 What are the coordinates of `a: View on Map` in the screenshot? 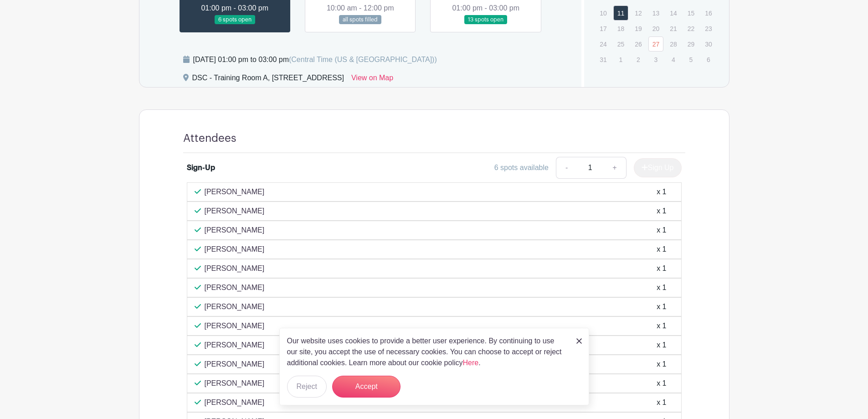 It's located at (372, 80).